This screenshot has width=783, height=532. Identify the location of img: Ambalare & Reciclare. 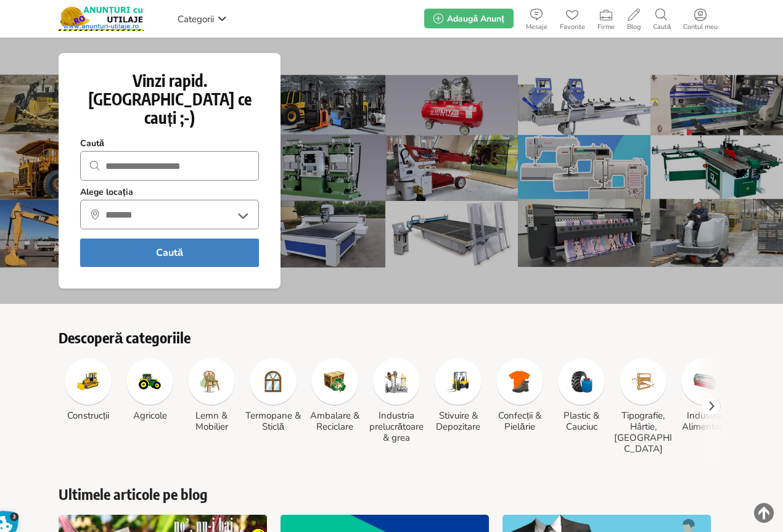
(335, 381).